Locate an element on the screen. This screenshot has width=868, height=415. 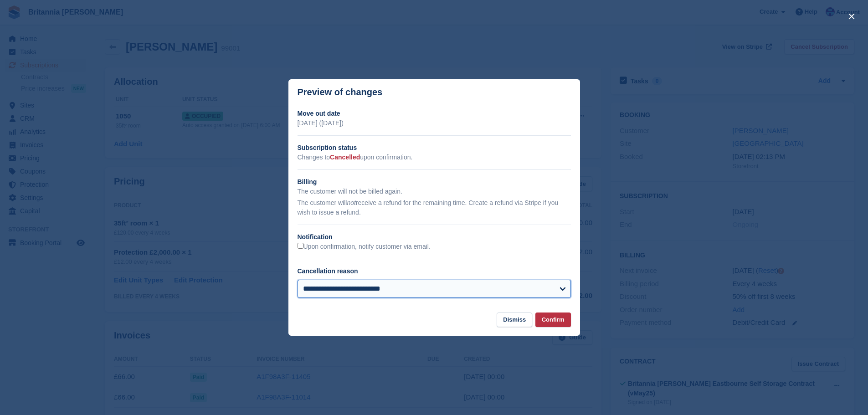
button: Confirm is located at coordinates (553, 319).